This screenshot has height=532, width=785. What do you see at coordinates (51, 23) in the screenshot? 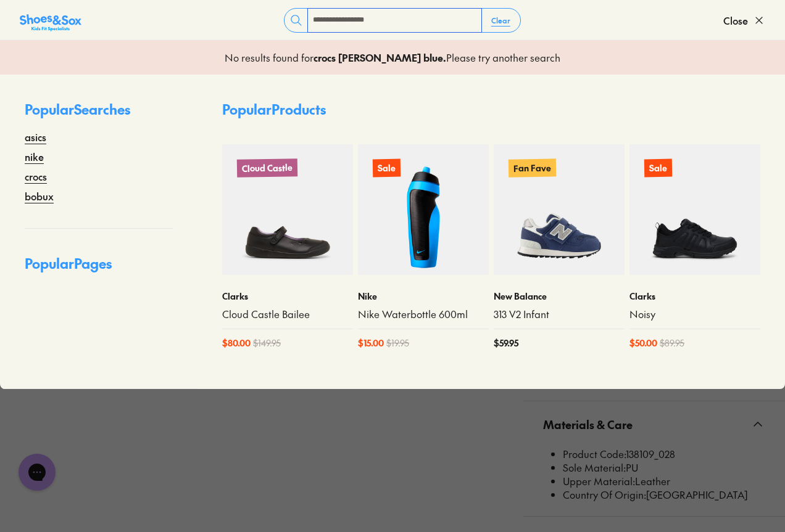
I see `img: SNS_Logo_Responsive.svg` at bounding box center [51, 23].